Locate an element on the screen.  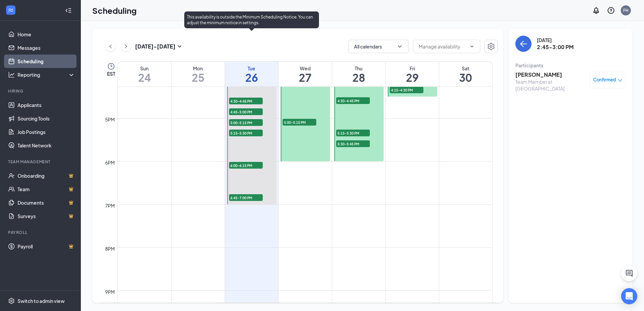
svg: Clock is located at coordinates (111, 66).